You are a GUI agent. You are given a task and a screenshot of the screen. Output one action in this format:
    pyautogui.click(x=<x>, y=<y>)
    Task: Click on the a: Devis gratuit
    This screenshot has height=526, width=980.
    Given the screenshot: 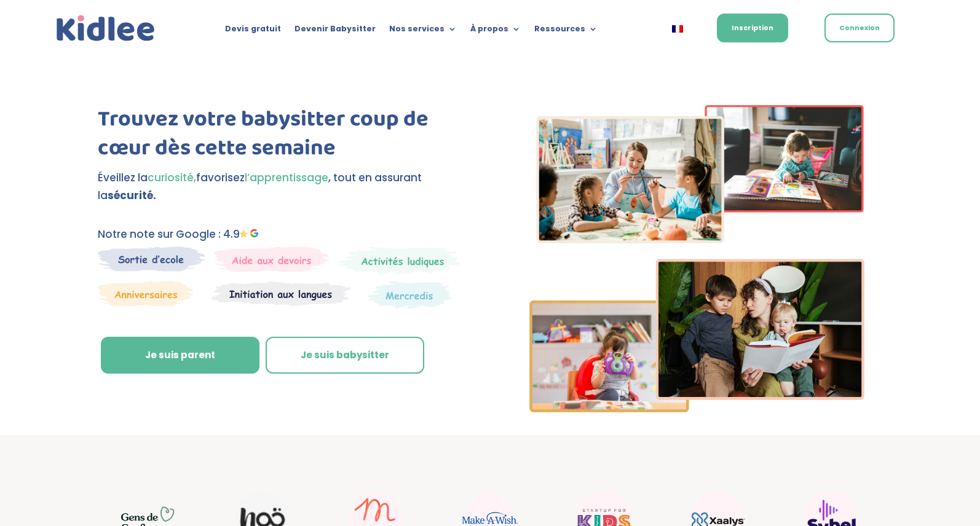 What is the action you would take?
    pyautogui.click(x=252, y=31)
    